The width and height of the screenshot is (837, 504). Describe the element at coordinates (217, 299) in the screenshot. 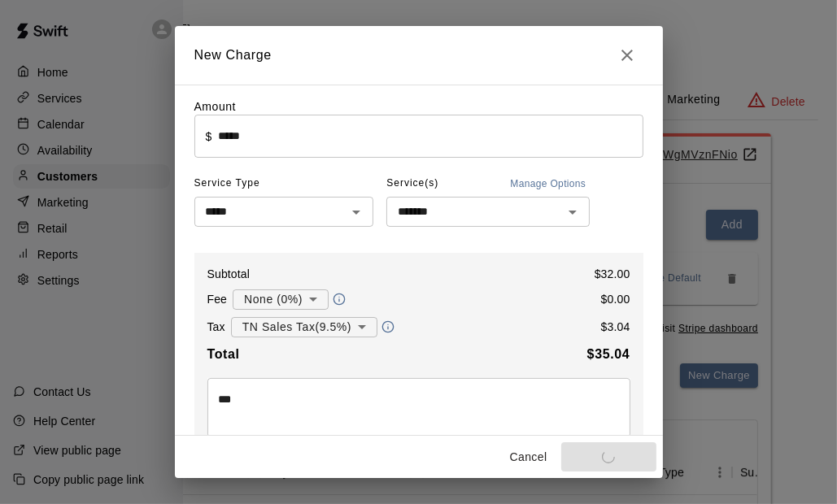

I see `p: Fee` at that location.